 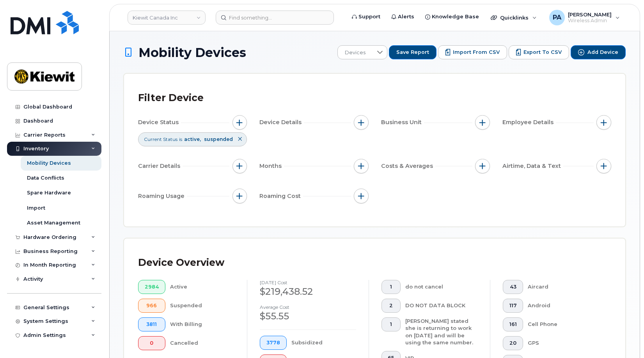 I want to click on div: $219,438.52, so click(x=308, y=292).